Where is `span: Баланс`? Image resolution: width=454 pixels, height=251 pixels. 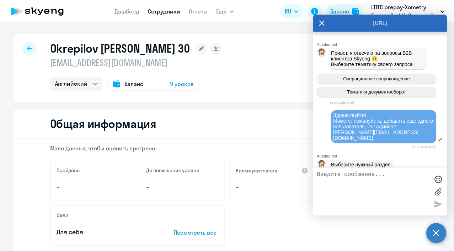 span: Баланс is located at coordinates (134, 84).